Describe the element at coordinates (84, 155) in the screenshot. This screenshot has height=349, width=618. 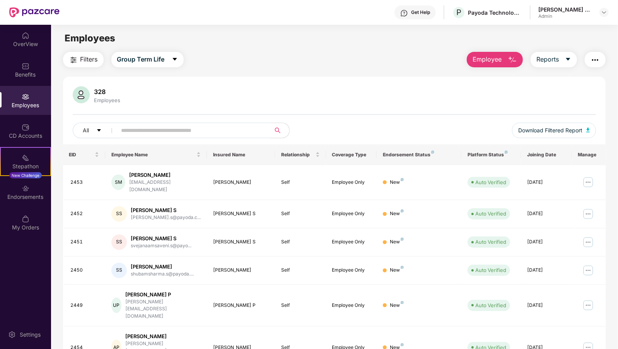
I see `th: EID` at that location.